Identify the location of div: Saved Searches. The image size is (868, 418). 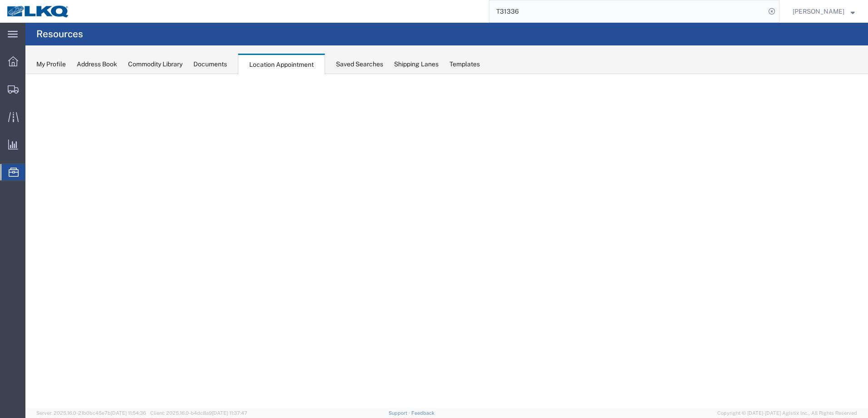
(360, 64).